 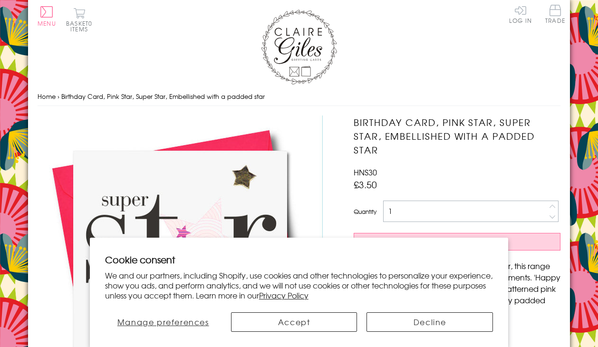 I want to click on button: Add to Basket, so click(x=457, y=242).